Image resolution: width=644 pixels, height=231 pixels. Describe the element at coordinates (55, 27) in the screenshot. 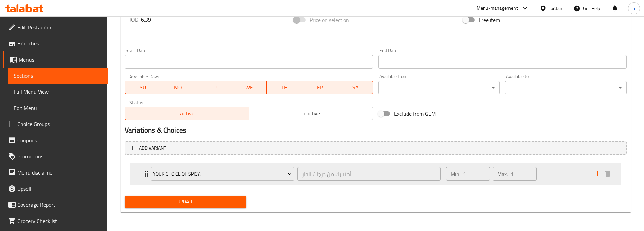

I see `a: Edit Restaurant` at that location.